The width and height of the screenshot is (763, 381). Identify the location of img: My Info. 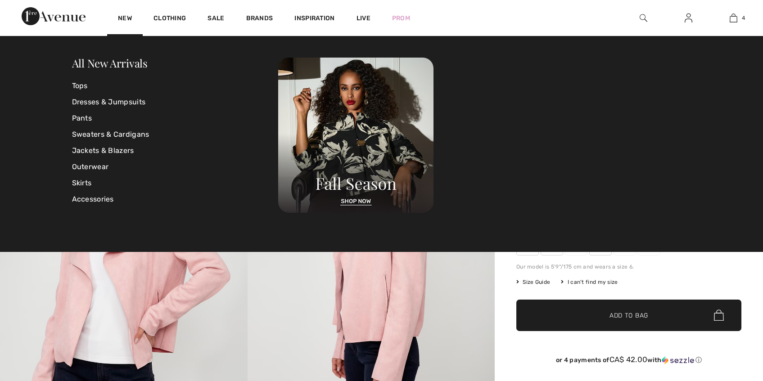
(688, 18).